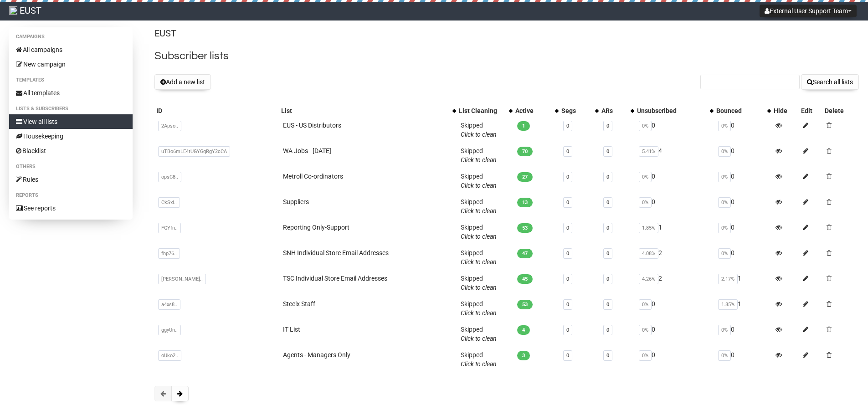 The height and width of the screenshot is (415, 868). Describe the element at coordinates (576, 111) in the screenshot. I see `div: Segs` at that location.